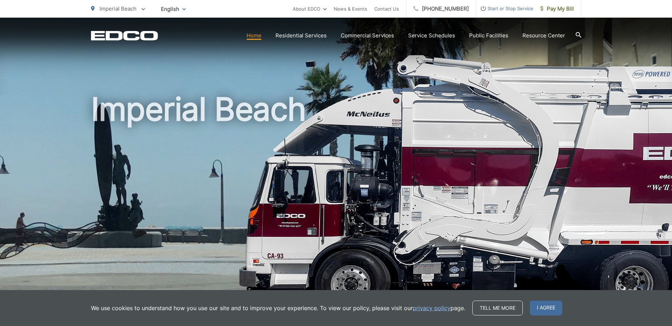 Image resolution: width=672 pixels, height=326 pixels. Describe the element at coordinates (310, 9) in the screenshot. I see `a: About EDCO` at that location.